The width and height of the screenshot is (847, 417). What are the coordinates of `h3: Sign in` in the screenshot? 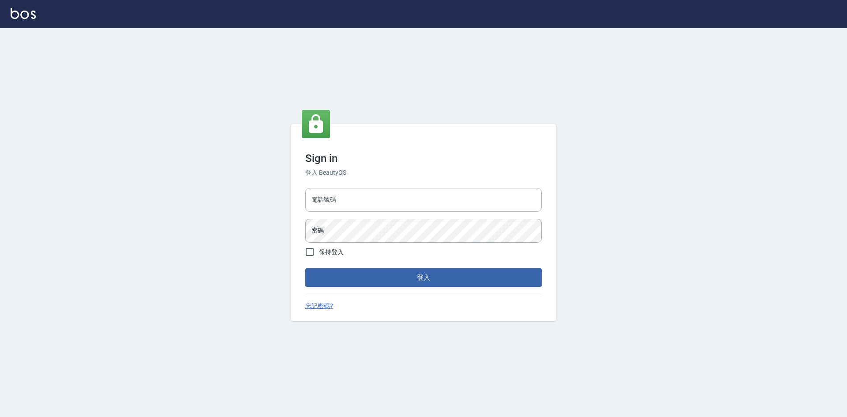 It's located at (424, 158).